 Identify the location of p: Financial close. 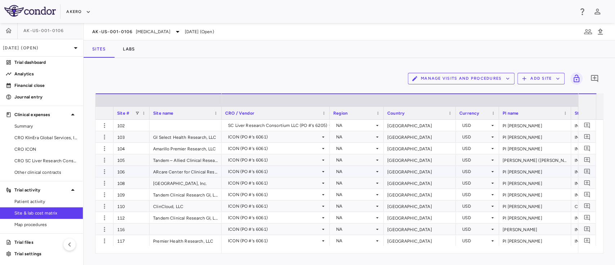
(46, 85).